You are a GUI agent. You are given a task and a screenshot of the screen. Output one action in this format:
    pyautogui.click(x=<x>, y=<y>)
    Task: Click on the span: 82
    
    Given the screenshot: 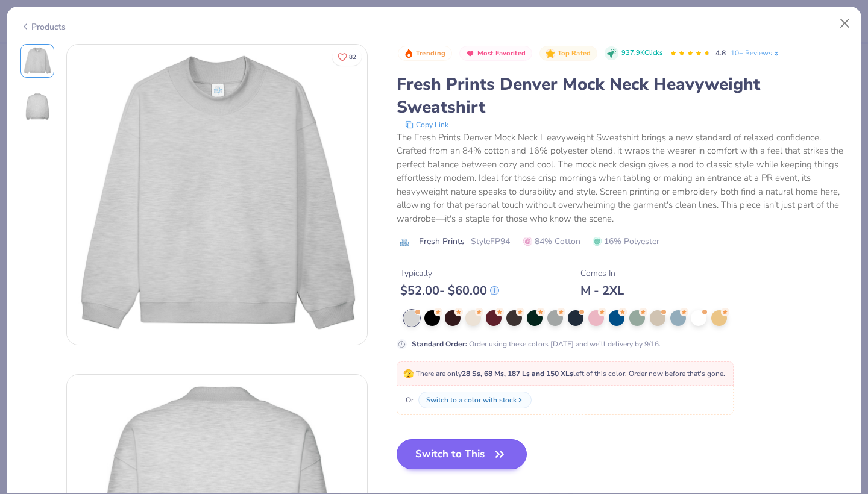 What is the action you would take?
    pyautogui.click(x=353, y=57)
    